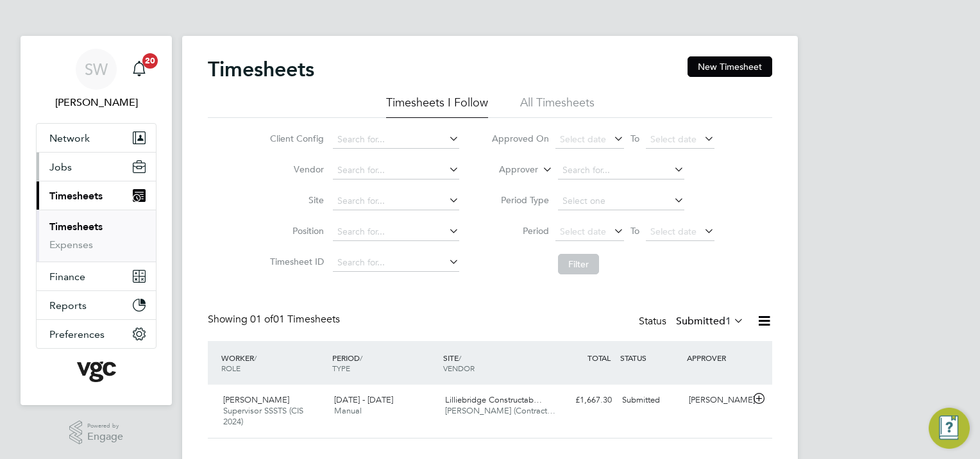 This screenshot has height=459, width=980. Describe the element at coordinates (949, 428) in the screenshot. I see `button: Engage Resource Center` at that location.